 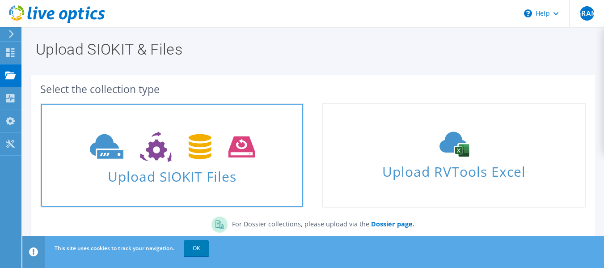 I want to click on span: Upload RVTools Excel, so click(x=454, y=169).